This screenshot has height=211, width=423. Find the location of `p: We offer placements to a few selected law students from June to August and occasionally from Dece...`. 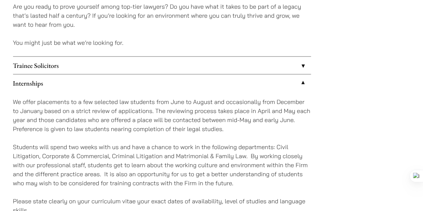

p: We offer placements to a few selected law students from June to August and occasionally from Dece... is located at coordinates (162, 115).